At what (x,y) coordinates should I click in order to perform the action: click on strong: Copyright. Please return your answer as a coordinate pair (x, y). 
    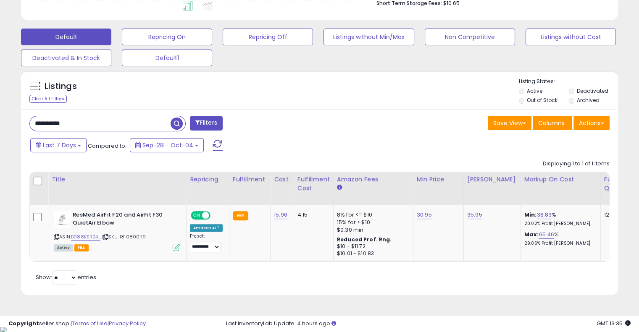
    Looking at the image, I should click on (24, 323).